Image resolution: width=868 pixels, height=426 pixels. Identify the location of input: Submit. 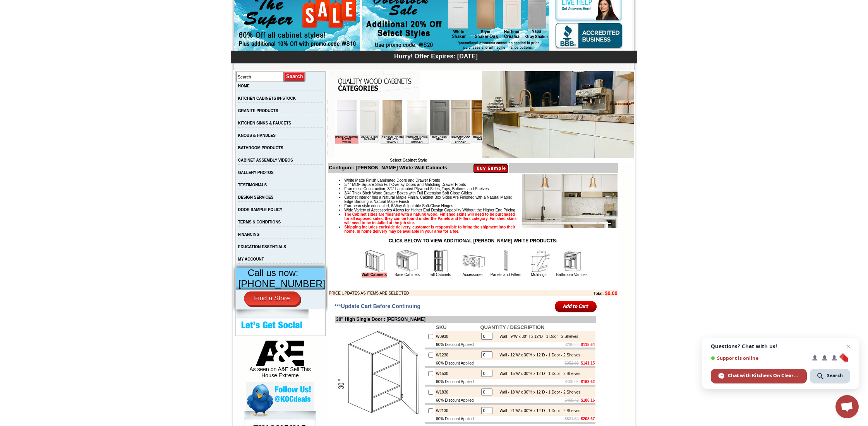
(295, 76).